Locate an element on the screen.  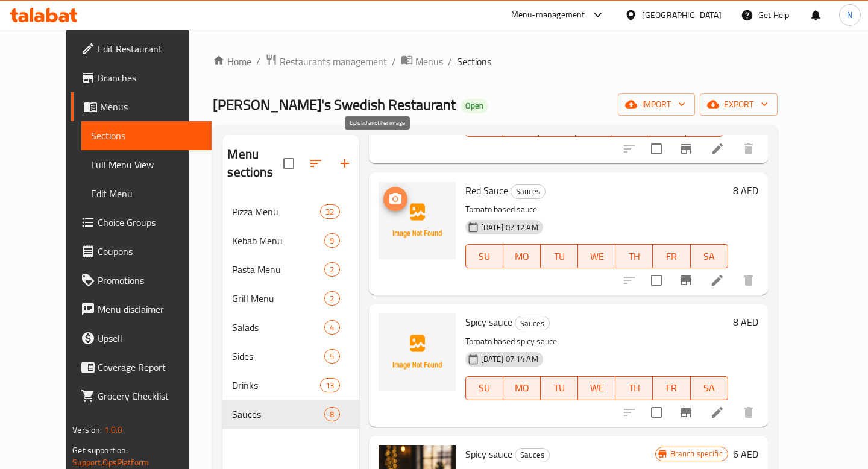
span: Pasta Menu is located at coordinates (278, 270).